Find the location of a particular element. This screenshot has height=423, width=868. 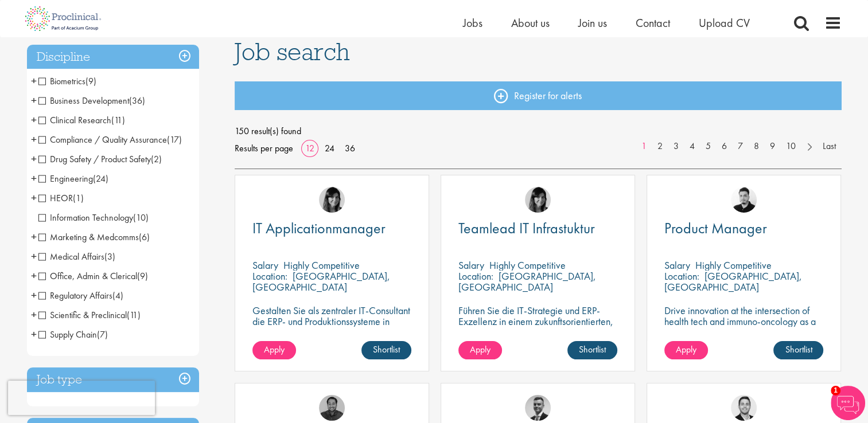

span: About us is located at coordinates (530, 23).